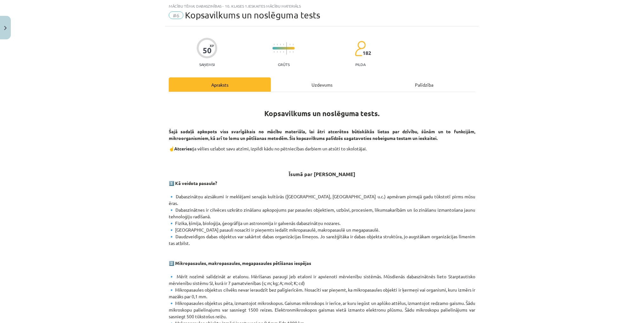 The height and width of the screenshot is (323, 644). What do you see at coordinates (207, 64) in the screenshot?
I see `p: Saņemsi` at bounding box center [207, 64].